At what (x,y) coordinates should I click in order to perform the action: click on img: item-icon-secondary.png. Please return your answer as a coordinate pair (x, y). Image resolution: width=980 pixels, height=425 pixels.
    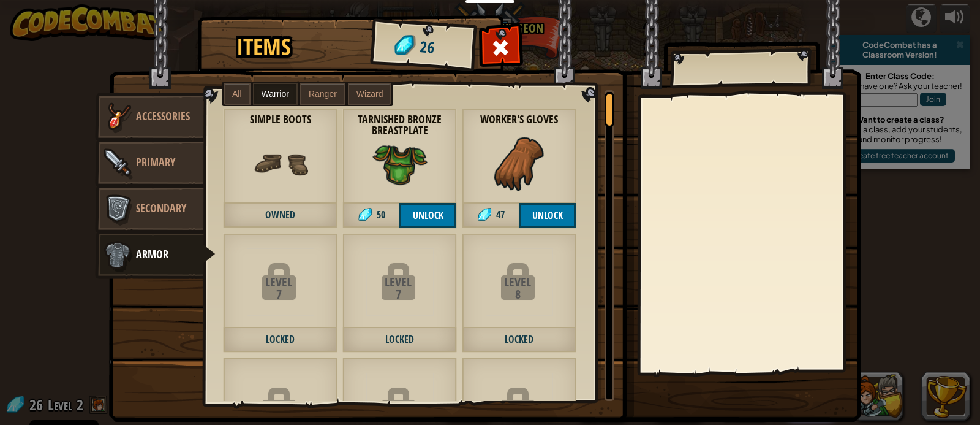
    Looking at the image, I should click on (118, 209).